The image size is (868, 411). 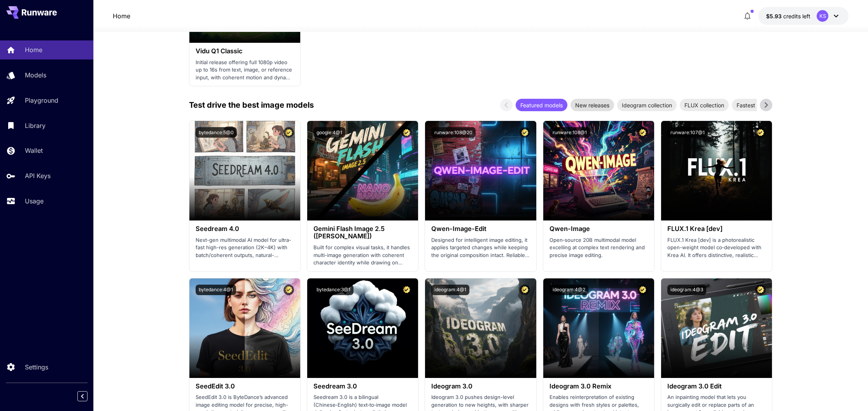 I want to click on p: API Keys, so click(x=37, y=176).